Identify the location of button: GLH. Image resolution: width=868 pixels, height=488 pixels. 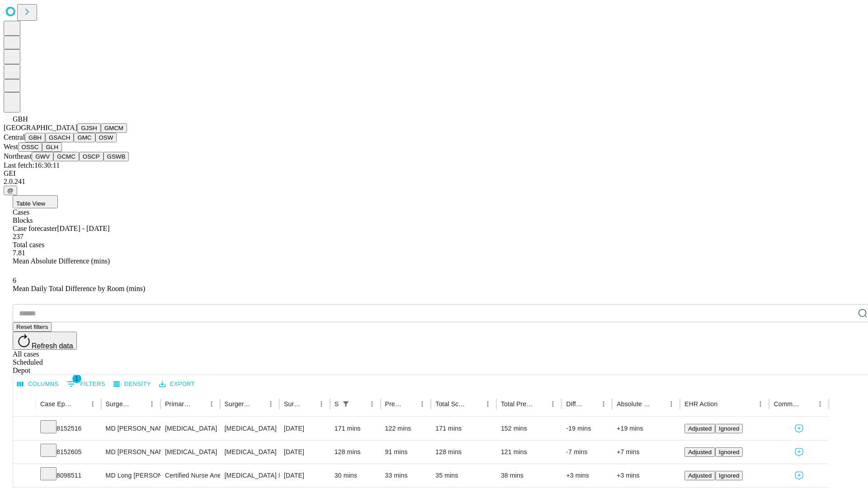
(51, 147).